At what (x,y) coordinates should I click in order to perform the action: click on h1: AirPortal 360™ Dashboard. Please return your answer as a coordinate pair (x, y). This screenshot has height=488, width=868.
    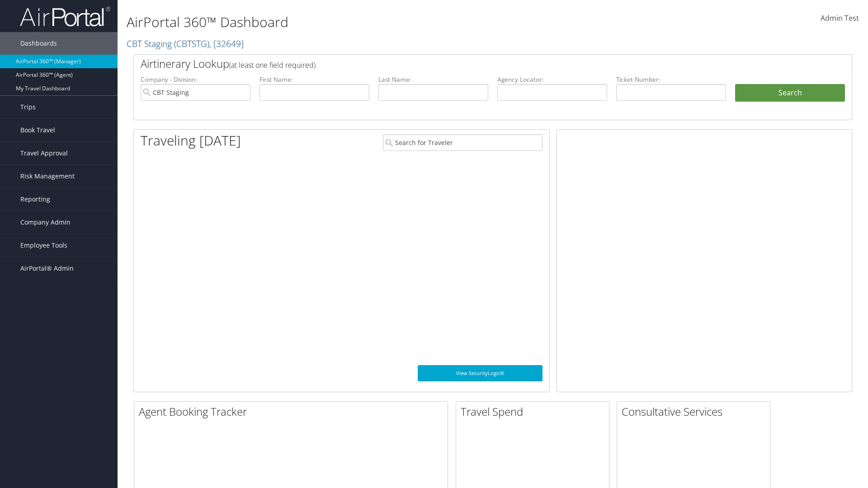
    Looking at the image, I should click on (371, 22).